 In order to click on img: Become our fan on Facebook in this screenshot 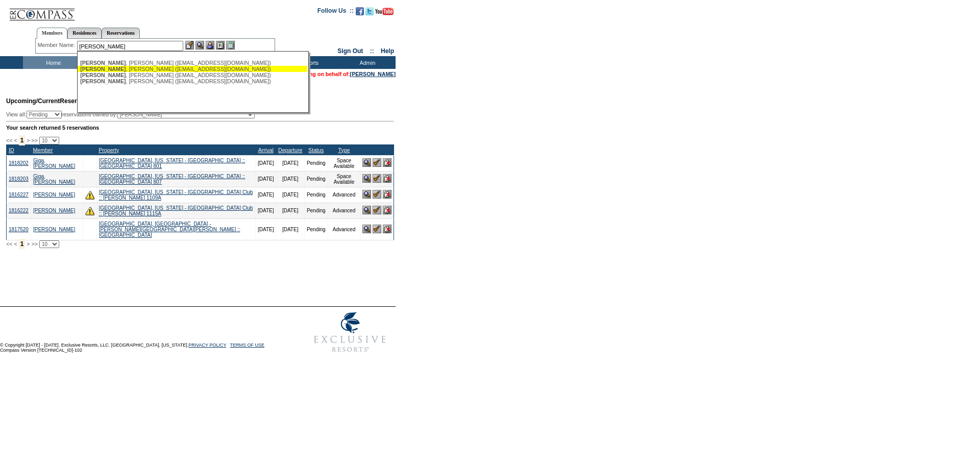, I will do `click(360, 11)`.